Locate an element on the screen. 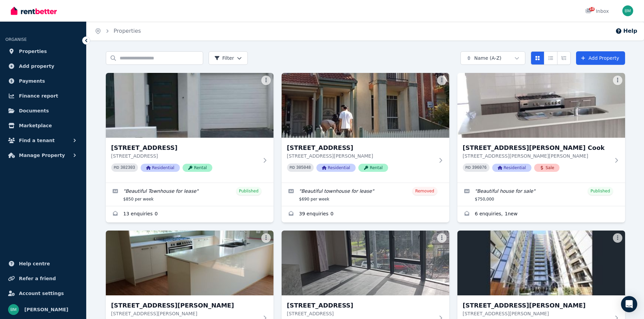 The image size is (644, 319). a: Add property is located at coordinates (43, 66).